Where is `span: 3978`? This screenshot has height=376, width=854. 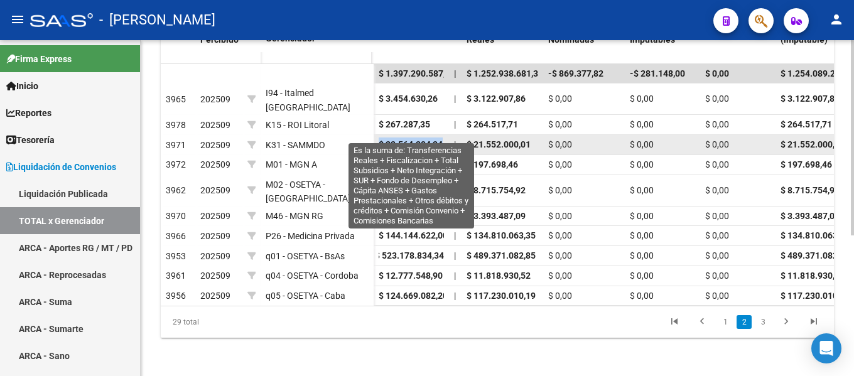
span: 3978 is located at coordinates (176, 125).